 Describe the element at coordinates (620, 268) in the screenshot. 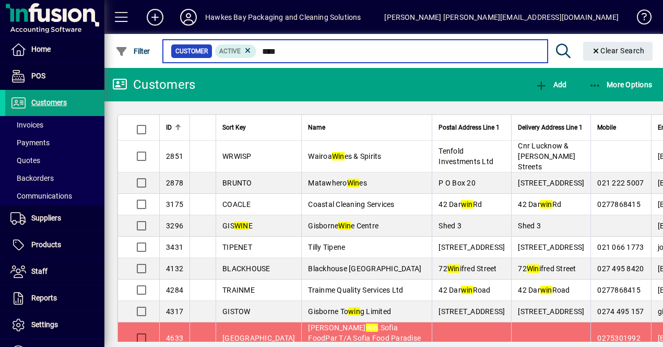

I see `span: 027 495 8420` at that location.